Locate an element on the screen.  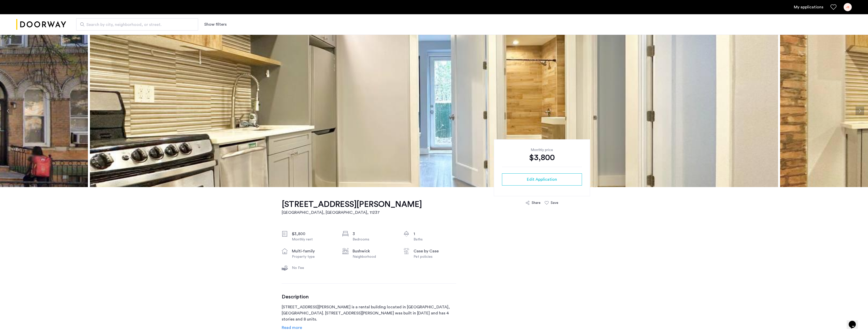
div: Baths is located at coordinates (435, 239).